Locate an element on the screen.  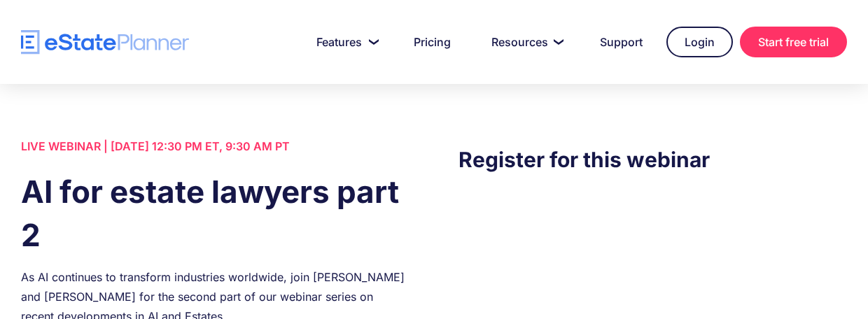
h3: Register for this webinar is located at coordinates (653, 160).